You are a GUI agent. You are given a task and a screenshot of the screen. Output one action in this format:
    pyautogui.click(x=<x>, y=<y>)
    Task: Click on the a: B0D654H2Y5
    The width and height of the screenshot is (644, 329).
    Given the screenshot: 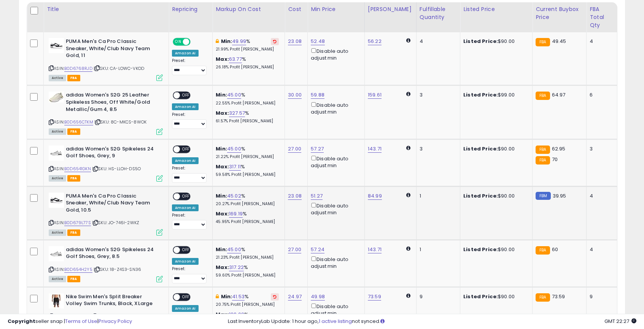 What is the action you would take?
    pyautogui.click(x=79, y=269)
    